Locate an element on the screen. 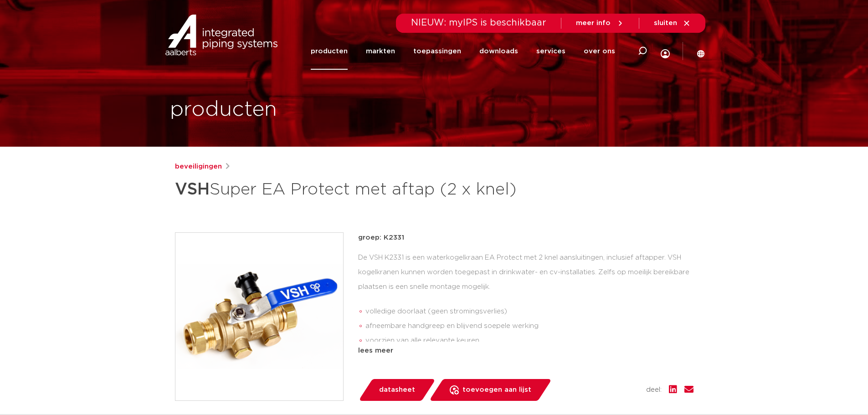 Image resolution: width=868 pixels, height=415 pixels. a: markten is located at coordinates (380, 51).